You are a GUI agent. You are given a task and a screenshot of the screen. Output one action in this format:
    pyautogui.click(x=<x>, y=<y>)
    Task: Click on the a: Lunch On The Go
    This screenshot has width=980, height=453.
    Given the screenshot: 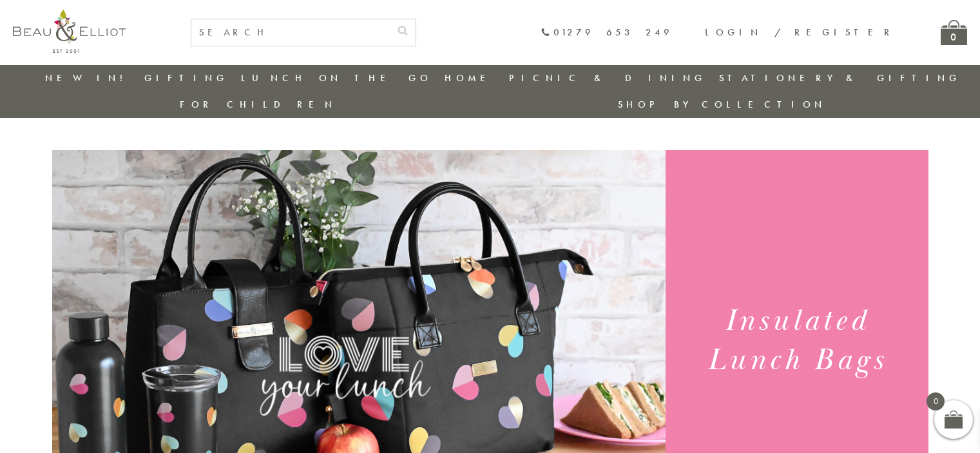 What is the action you would take?
    pyautogui.click(x=337, y=78)
    